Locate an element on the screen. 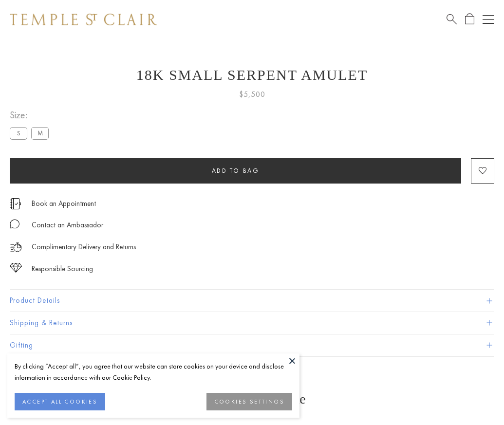  h1: 18K Small Serpent Amulet is located at coordinates (252, 75).